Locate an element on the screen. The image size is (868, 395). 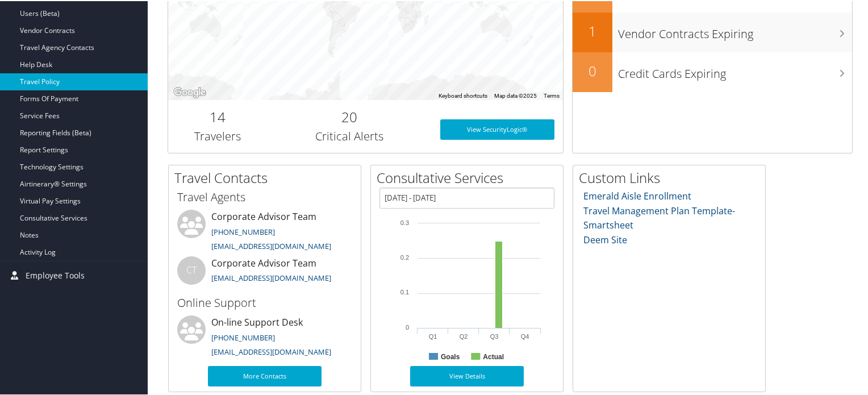
tspan: 0.1 is located at coordinates (404, 291).